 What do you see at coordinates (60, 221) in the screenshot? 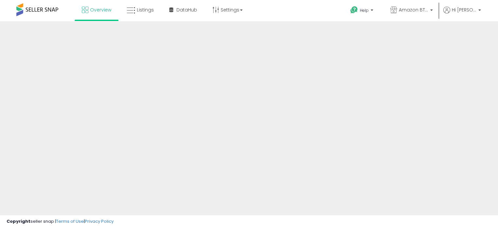
I see `div: seller snap | |` at bounding box center [60, 221].